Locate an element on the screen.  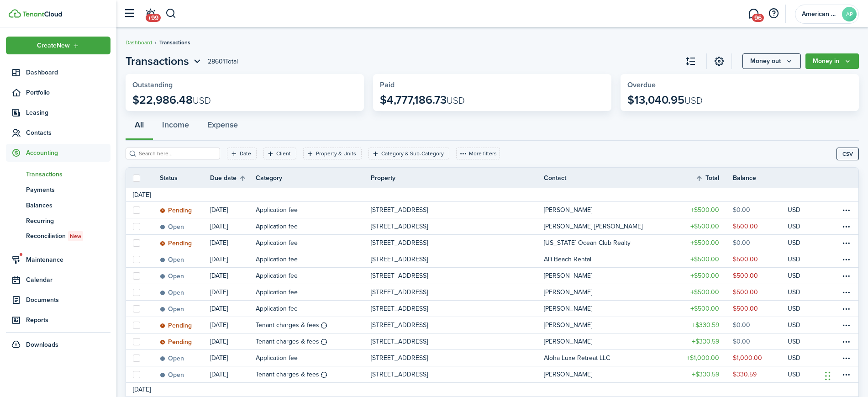
button: Expense is located at coordinates (222, 127).